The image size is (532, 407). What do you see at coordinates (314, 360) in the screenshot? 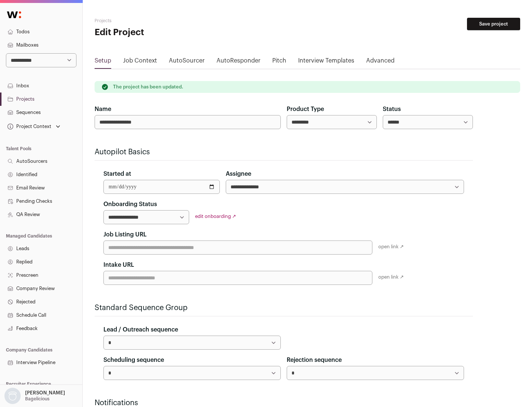
I see `label: Rejection sequence` at bounding box center [314, 360].